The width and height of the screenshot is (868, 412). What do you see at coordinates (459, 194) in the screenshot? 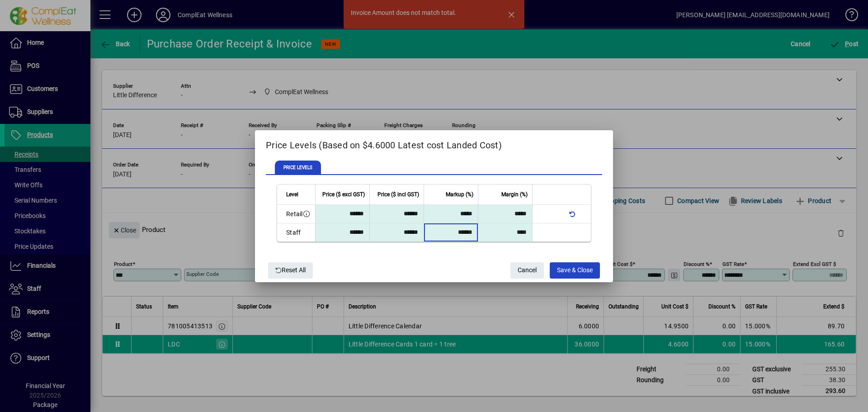
I see `span: Markup (%)` at bounding box center [459, 194].